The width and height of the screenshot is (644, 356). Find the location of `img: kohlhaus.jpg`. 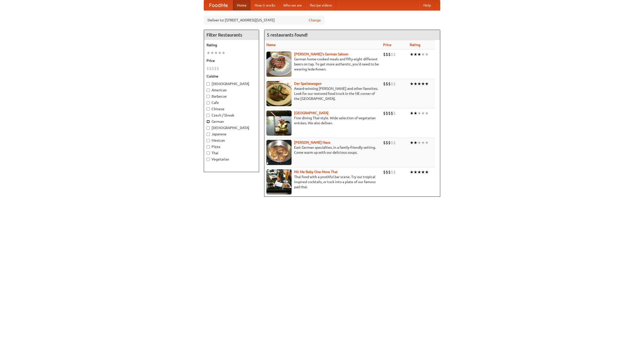

img: kohlhaus.jpg is located at coordinates (279, 152).